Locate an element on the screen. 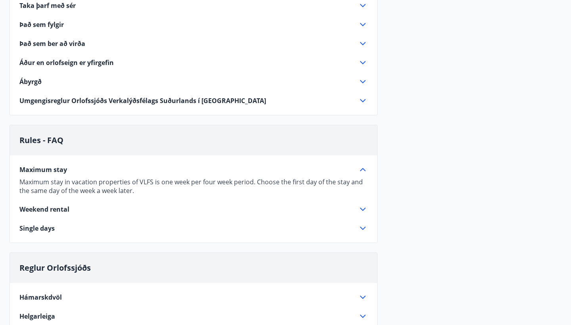 Image resolution: width=571 pixels, height=325 pixels. div: Taka þarf með sér is located at coordinates (194, 6).